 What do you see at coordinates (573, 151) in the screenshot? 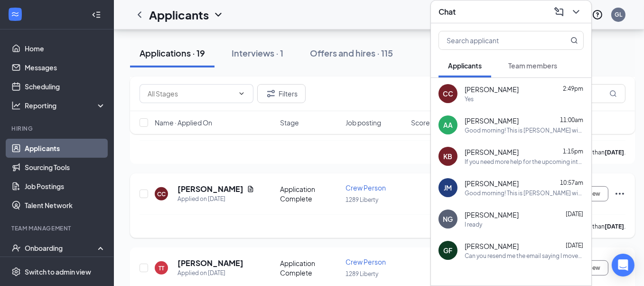
I see `span: 1:15pm` at bounding box center [573, 151].